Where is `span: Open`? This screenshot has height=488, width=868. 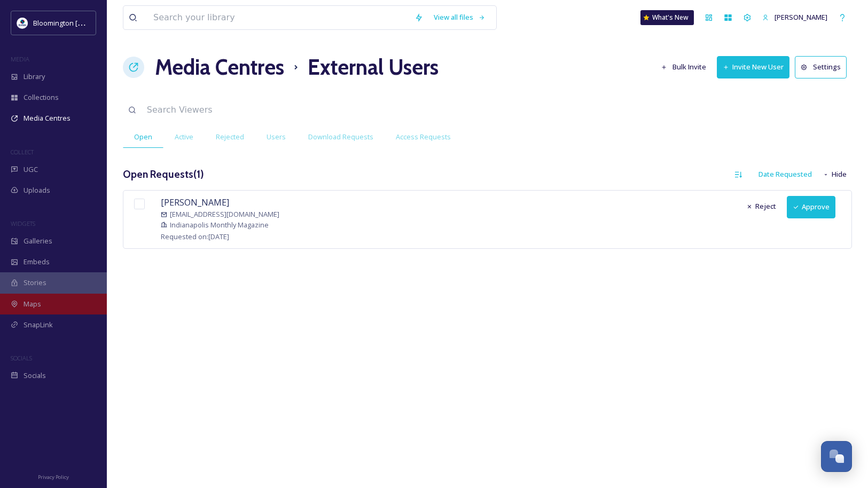 span: Open is located at coordinates (143, 137).